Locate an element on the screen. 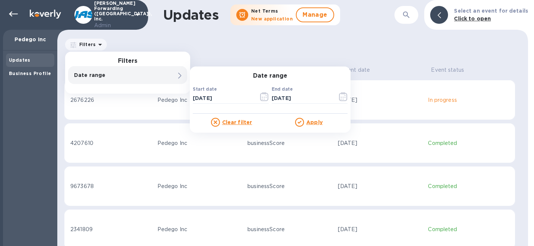  b: Select an event for details is located at coordinates (491, 11).